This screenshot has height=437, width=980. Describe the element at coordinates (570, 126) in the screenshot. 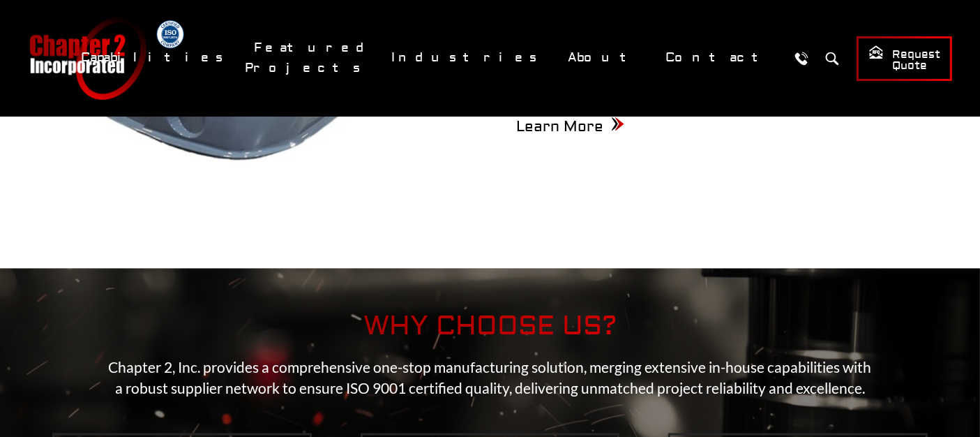

I see `span: Learn More` at that location.